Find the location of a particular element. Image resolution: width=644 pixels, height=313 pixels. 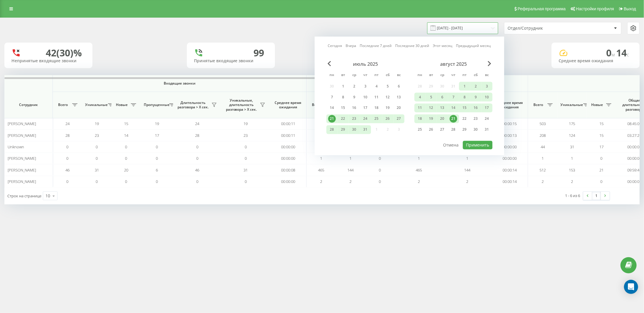

span: 512 is located at coordinates (543, 170).